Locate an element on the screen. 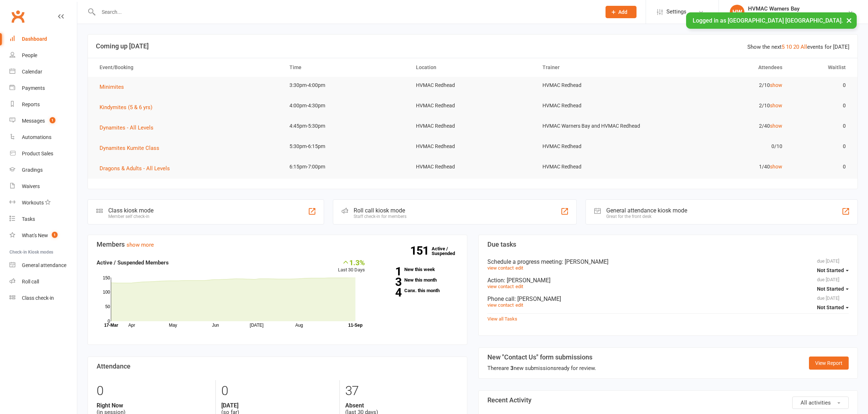 The width and height of the screenshot is (868, 414). a: Roll call is located at coordinates (43, 282).